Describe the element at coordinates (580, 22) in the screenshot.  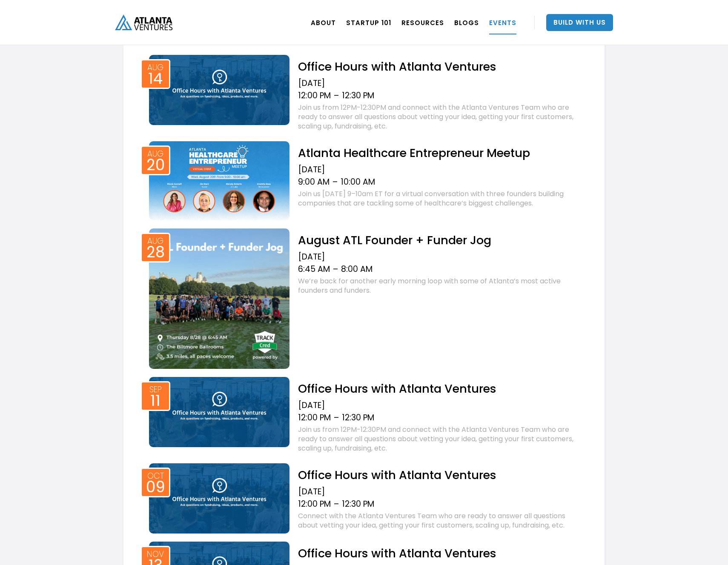
I see `a: Build With Us` at that location.